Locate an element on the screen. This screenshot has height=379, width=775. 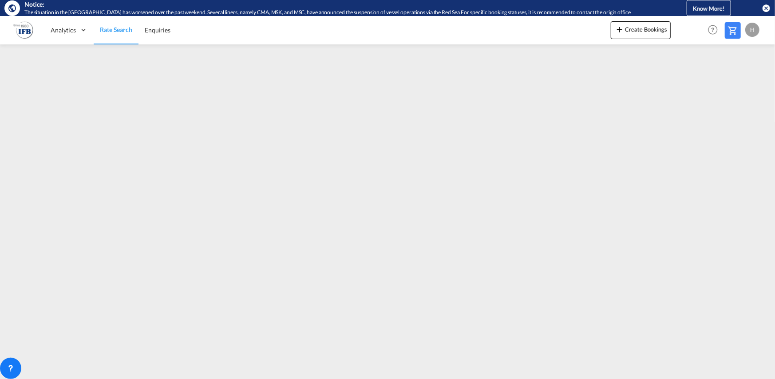
button: icon-plus 400-fgCreate Bookings is located at coordinates (641, 30).